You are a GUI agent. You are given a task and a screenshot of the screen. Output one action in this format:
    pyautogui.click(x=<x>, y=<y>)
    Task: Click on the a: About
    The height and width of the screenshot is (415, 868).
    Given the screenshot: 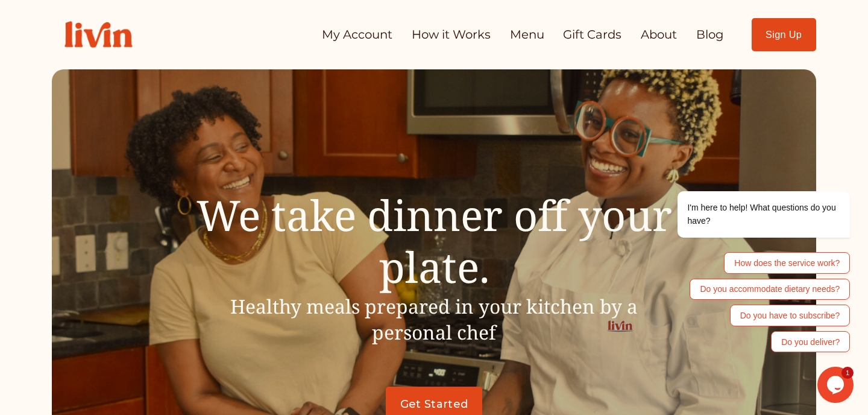 What is the action you would take?
    pyautogui.click(x=659, y=34)
    